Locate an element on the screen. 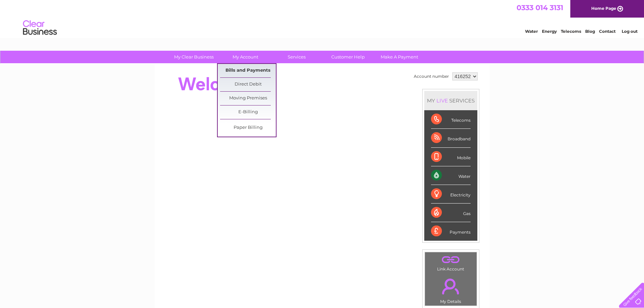 This screenshot has height=308, width=644. a: Telecoms is located at coordinates (571, 31).